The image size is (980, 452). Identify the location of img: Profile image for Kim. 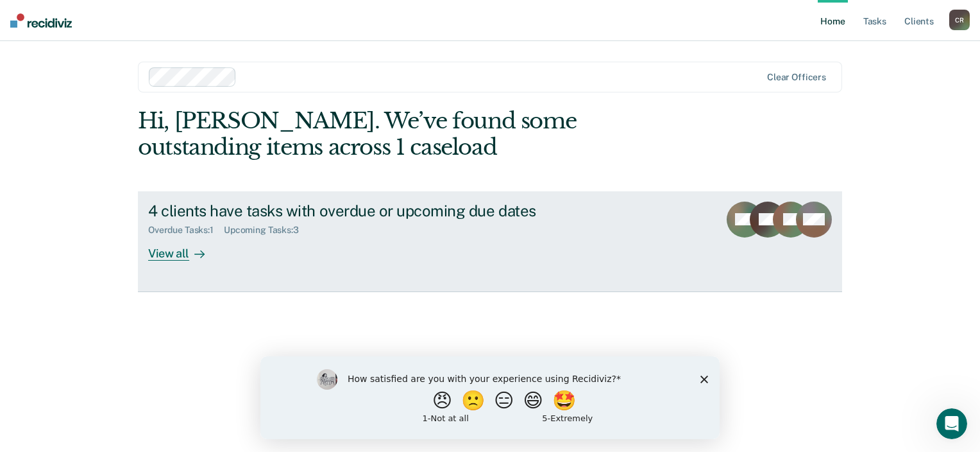
(66, 23).